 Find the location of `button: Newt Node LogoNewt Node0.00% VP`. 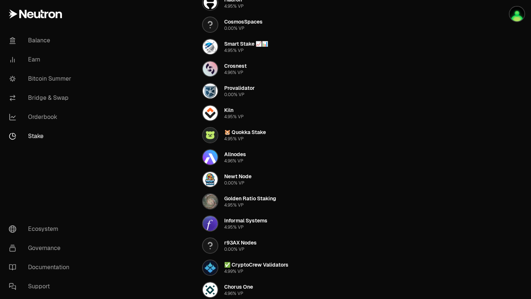

button: Newt Node LogoNewt Node0.00% VP is located at coordinates (265, 179).